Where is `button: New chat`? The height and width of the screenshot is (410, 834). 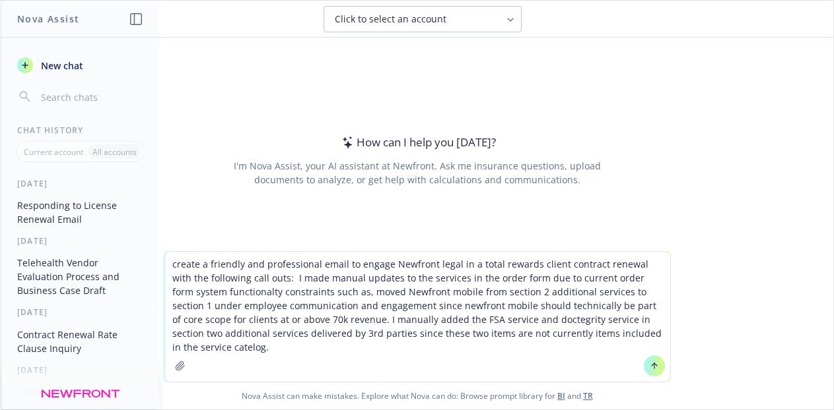
button: New chat is located at coordinates (80, 65).